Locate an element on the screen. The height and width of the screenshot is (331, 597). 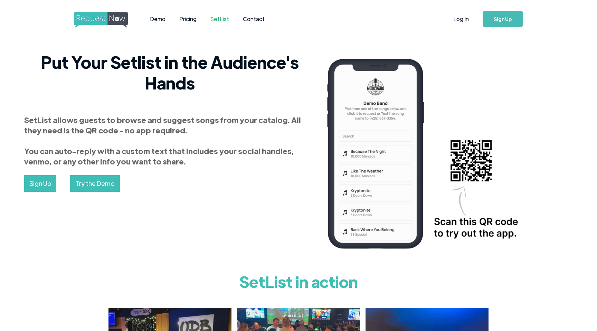
img: requestnow logo is located at coordinates (107, 20).